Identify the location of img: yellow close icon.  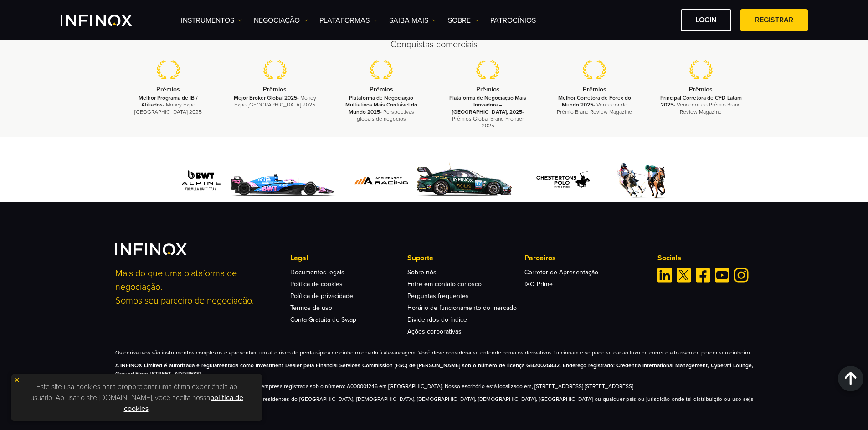
(17, 380).